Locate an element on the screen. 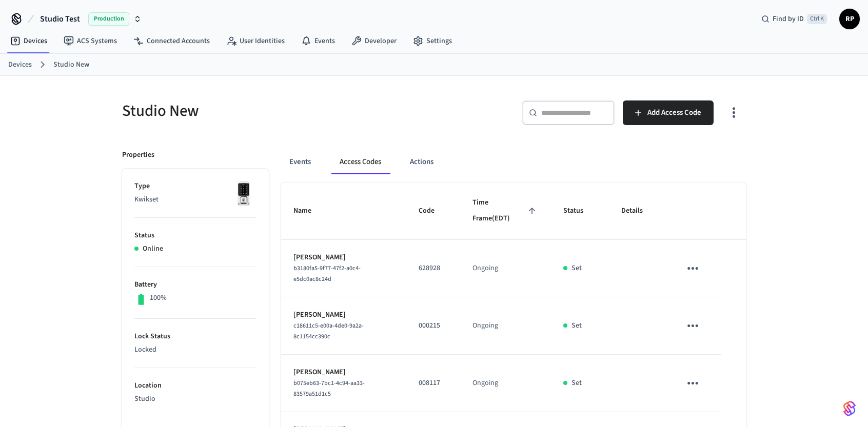  span: Production is located at coordinates (109, 19).